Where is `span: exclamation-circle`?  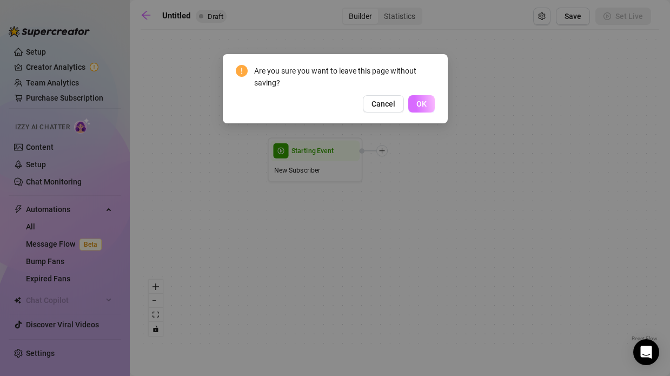 span: exclamation-circle is located at coordinates (242, 71).